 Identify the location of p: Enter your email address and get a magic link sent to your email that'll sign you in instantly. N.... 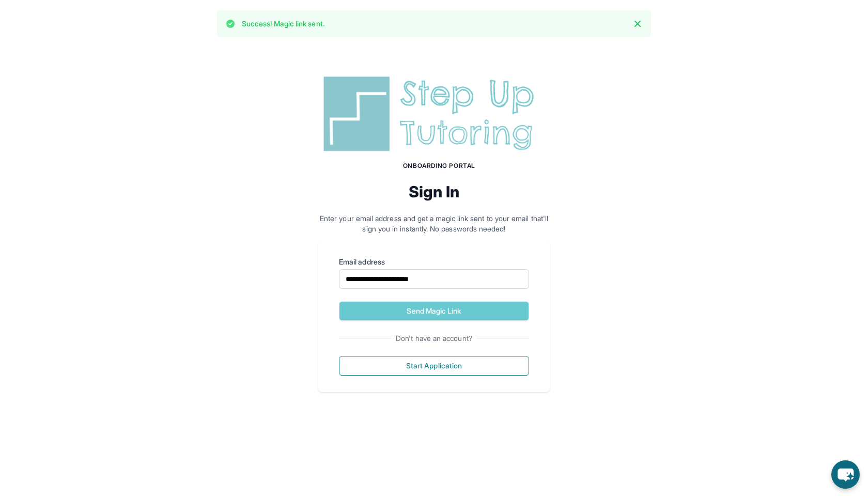
(434, 224).